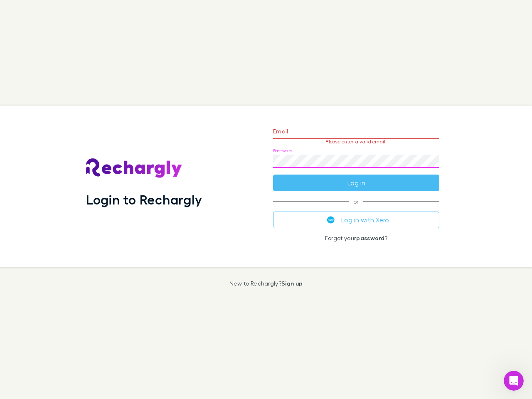 The width and height of the screenshot is (532, 399). Describe the element at coordinates (134, 168) in the screenshot. I see `img: Rechargly's Logo` at that location.